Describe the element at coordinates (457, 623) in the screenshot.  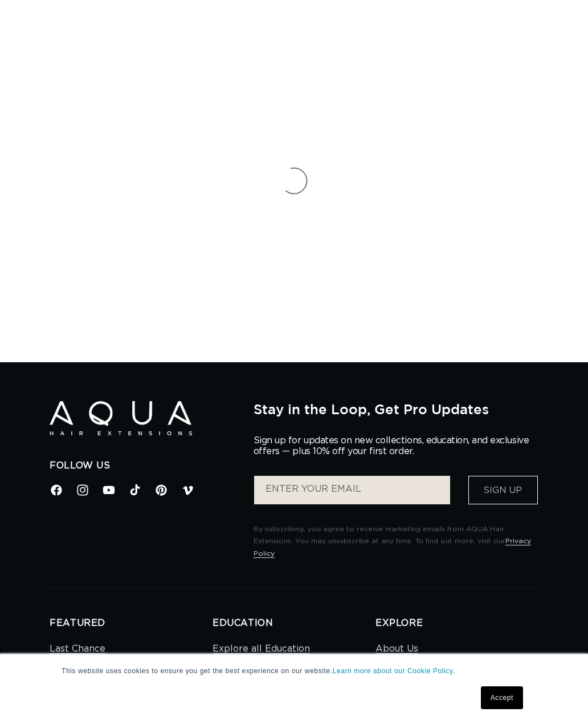
I see `h2: EXPLORE` at that location.